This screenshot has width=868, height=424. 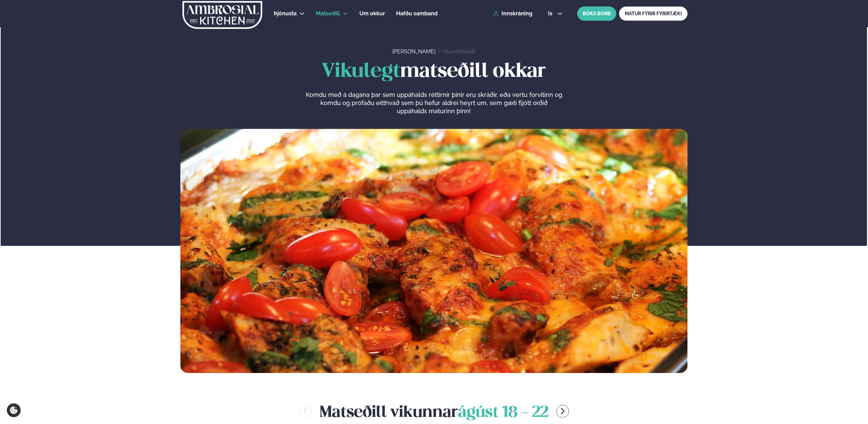 What do you see at coordinates (434, 251) in the screenshot?
I see `img: image alt` at bounding box center [434, 251].